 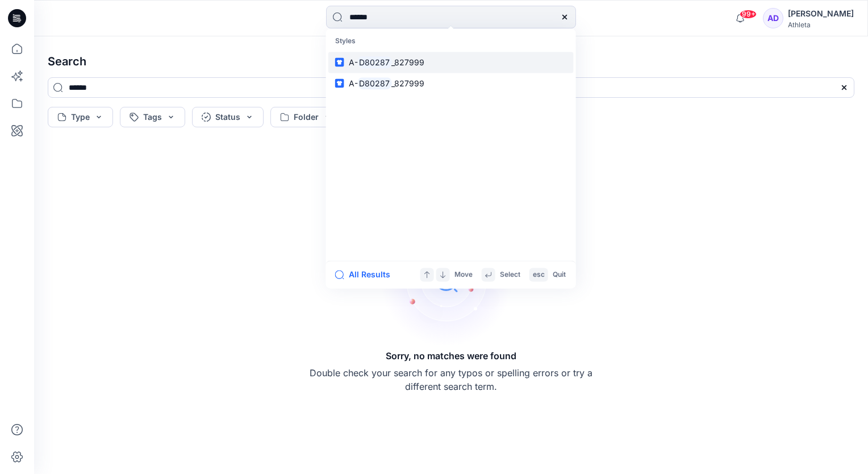 What do you see at coordinates (510, 275) in the screenshot?
I see `p: Select` at bounding box center [510, 275].